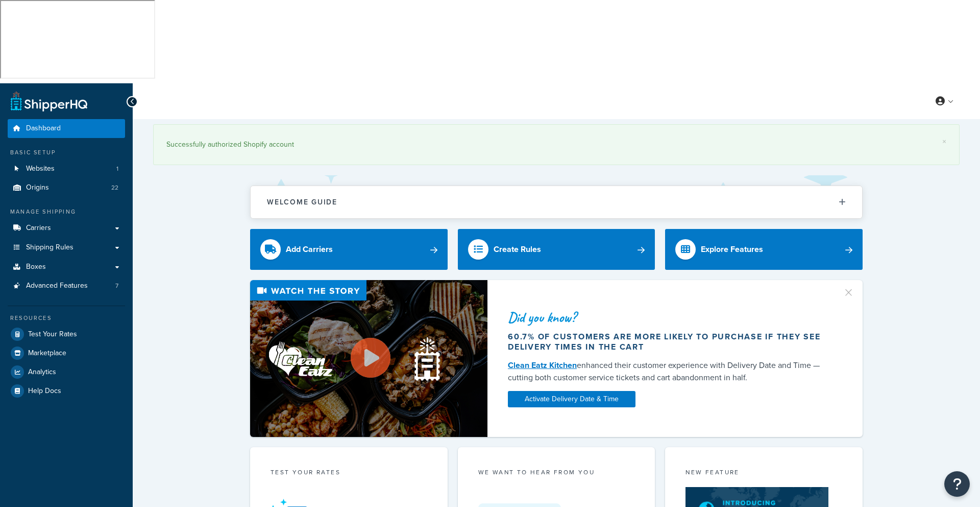  What do you see at coordinates (67, 286) in the screenshot?
I see `li: Advanced Features` at bounding box center [67, 286].